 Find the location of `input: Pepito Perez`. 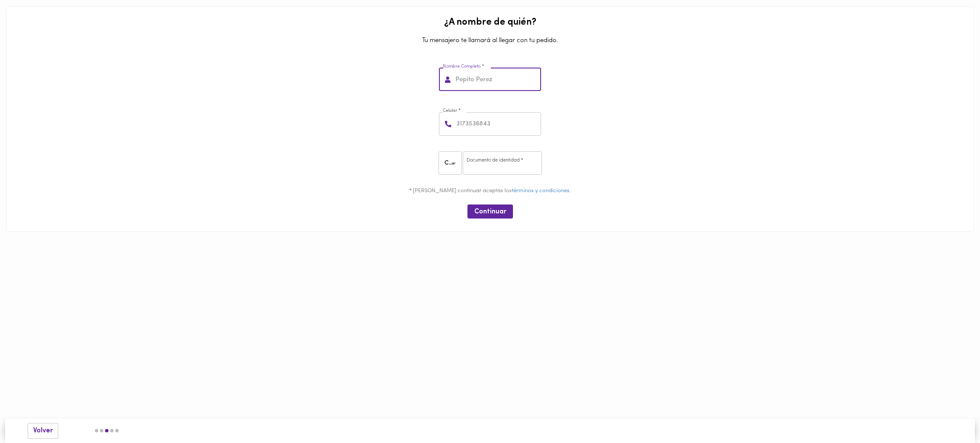

input: Pepito Perez is located at coordinates (497, 80).